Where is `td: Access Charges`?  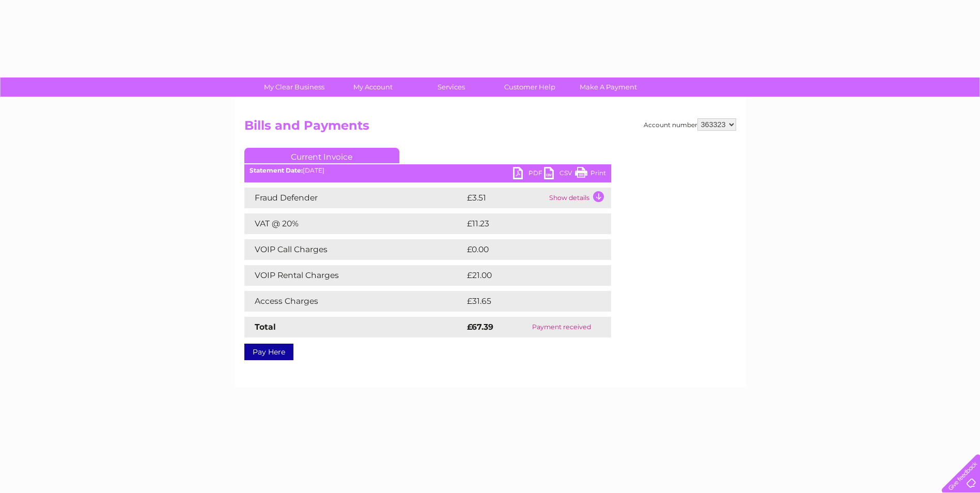
td: Access Charges is located at coordinates (354, 302).